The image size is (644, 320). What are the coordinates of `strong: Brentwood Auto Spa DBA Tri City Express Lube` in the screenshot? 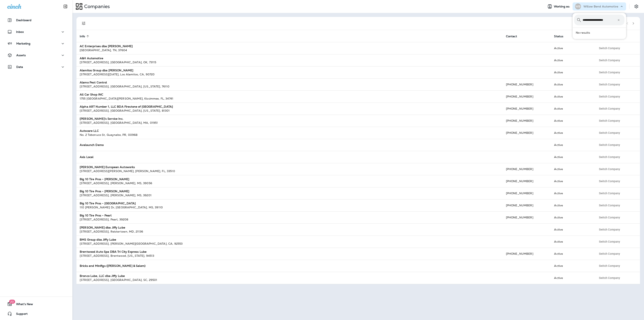 It's located at (113, 251).